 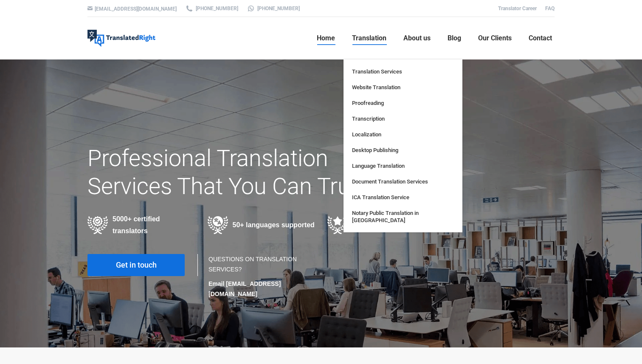 I want to click on img: Professional Certified Translators providing translation services in various industries in 50+ la..., so click(x=98, y=225).